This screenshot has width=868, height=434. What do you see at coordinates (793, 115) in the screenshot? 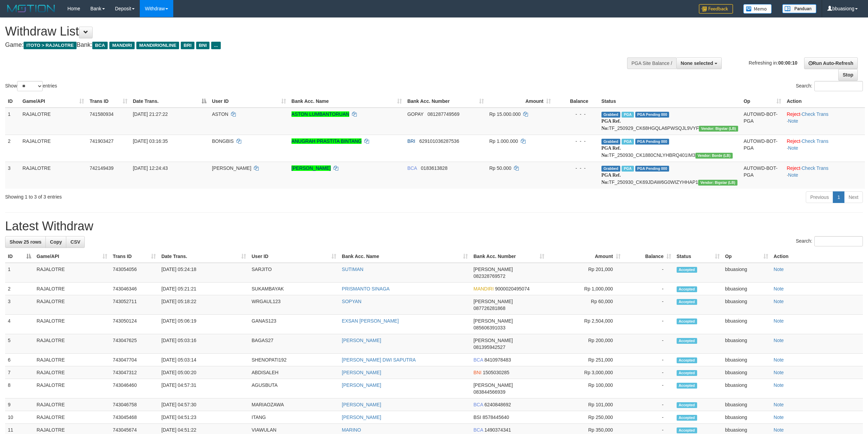
I see `a: Reject` at bounding box center [793, 115].